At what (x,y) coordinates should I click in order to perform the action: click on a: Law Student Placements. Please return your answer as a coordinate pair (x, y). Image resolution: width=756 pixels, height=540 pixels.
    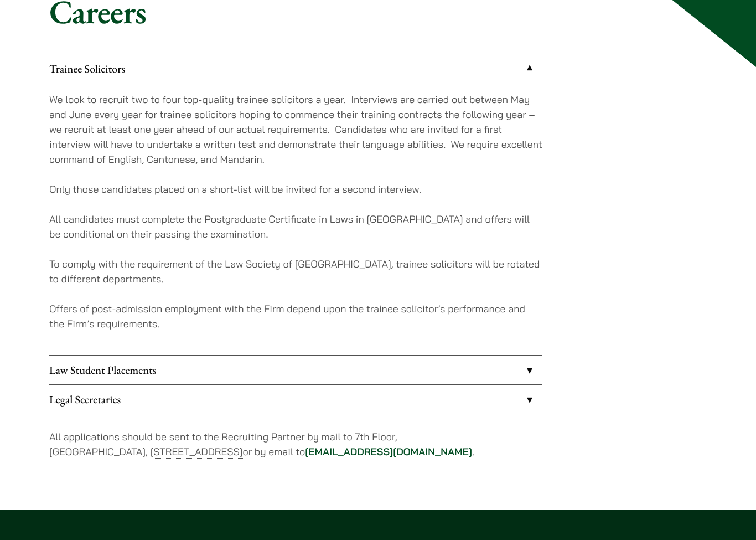
    Looking at the image, I should click on (296, 370).